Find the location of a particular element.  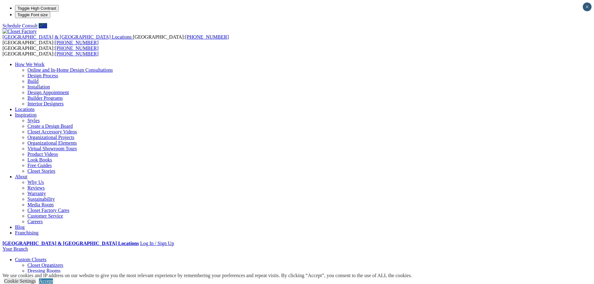

a: Organizational Projects is located at coordinates (51, 137).